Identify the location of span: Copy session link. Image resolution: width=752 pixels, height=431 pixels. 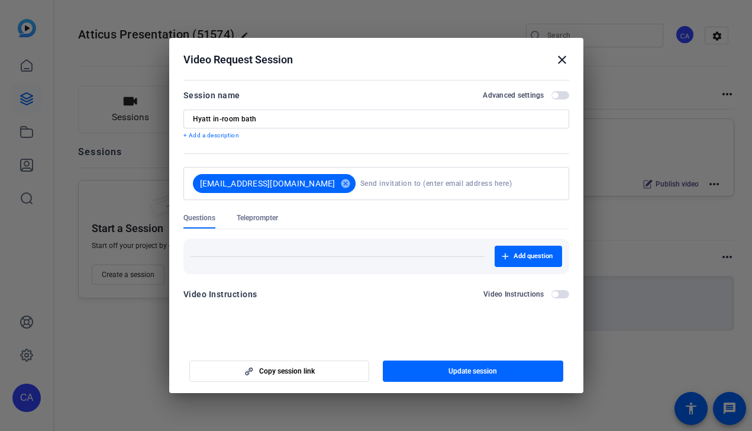
(287, 371).